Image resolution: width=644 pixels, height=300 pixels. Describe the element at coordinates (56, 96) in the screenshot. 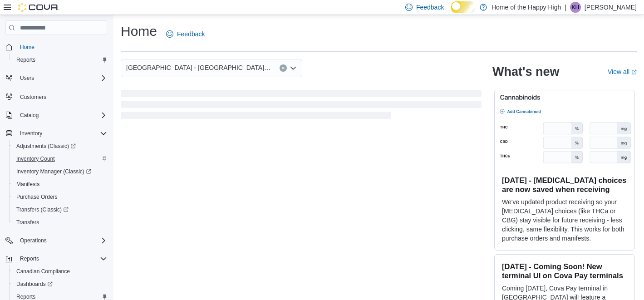

I see `button: Customers` at that location.